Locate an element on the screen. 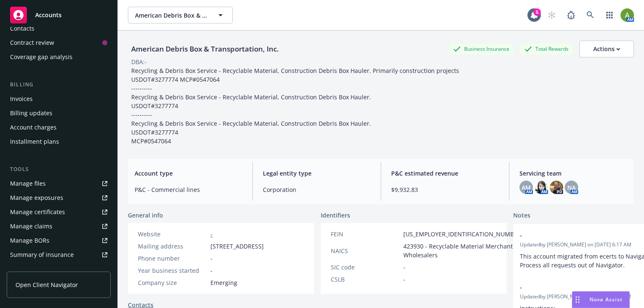 This screenshot has height=308, width=644. span: NA is located at coordinates (571, 187).